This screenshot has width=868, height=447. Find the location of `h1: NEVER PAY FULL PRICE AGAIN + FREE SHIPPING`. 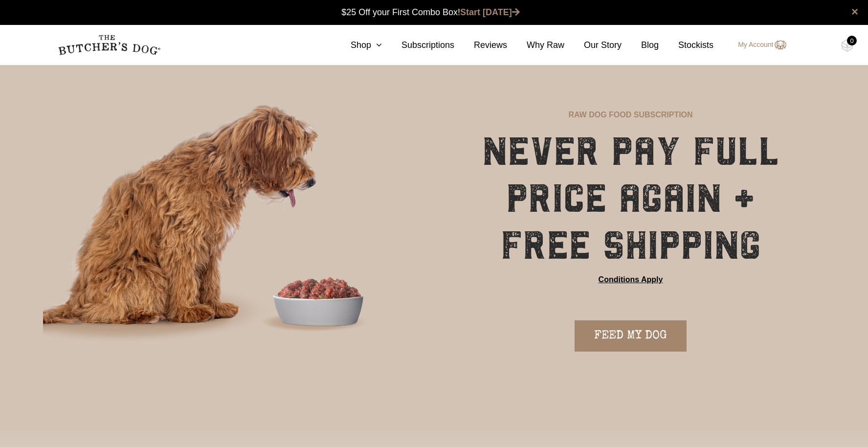

h1: NEVER PAY FULL PRICE AGAIN + FREE SHIPPING is located at coordinates (630, 199).